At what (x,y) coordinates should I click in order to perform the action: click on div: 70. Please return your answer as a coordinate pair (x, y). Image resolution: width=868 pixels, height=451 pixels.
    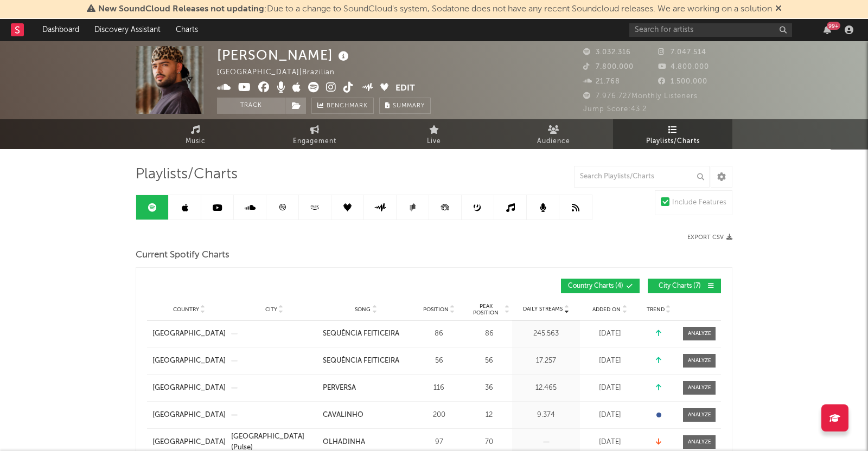
    Looking at the image, I should click on (489, 442).